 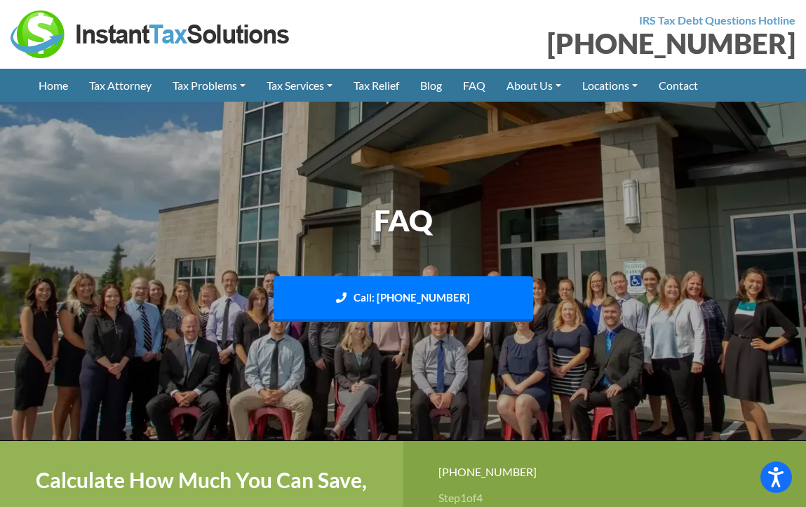 I want to click on span: 4, so click(x=479, y=498).